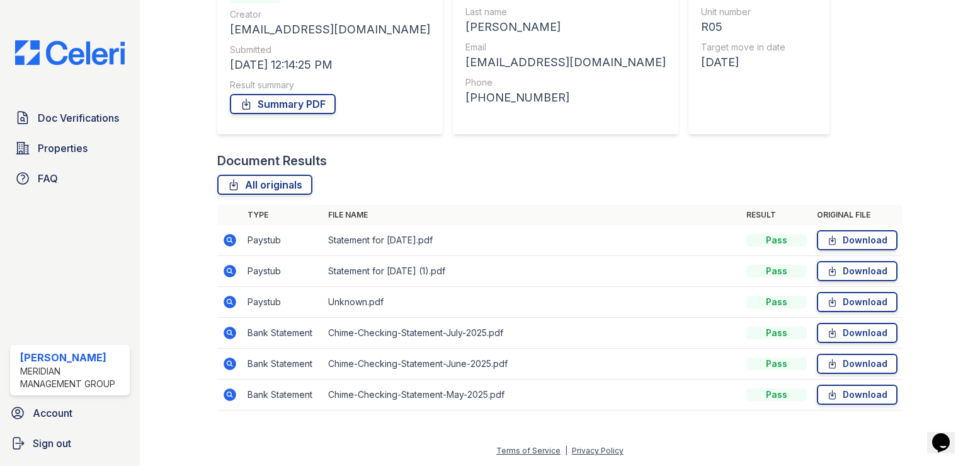 Image resolution: width=980 pixels, height=466 pixels. What do you see at coordinates (532, 364) in the screenshot?
I see `td: Chime-Checking-Statement-June-2025.pdf` at bounding box center [532, 364].